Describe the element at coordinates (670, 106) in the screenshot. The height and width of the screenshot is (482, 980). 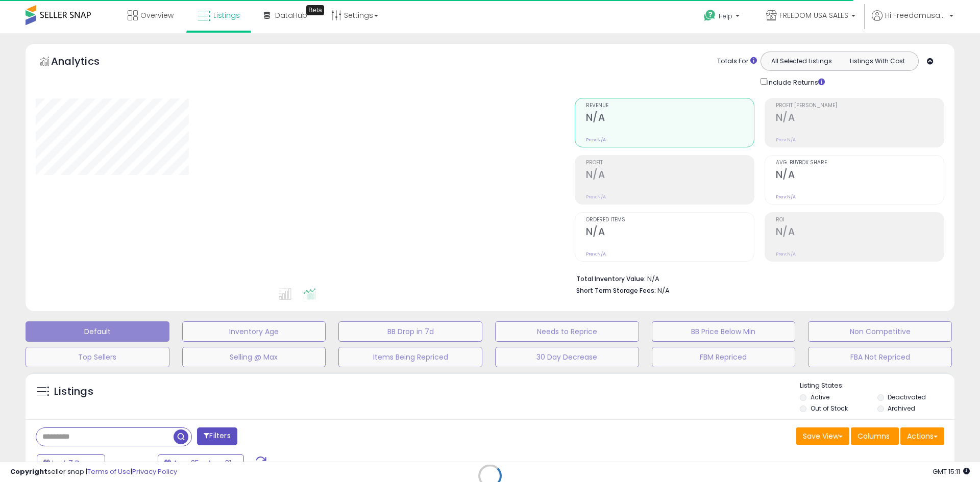
I see `span: Revenue` at that location.